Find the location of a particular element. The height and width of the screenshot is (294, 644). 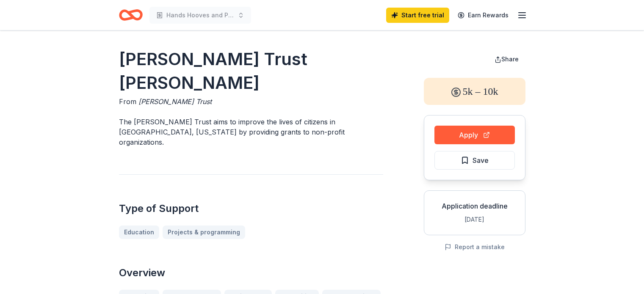

button: Apply is located at coordinates (475, 135).